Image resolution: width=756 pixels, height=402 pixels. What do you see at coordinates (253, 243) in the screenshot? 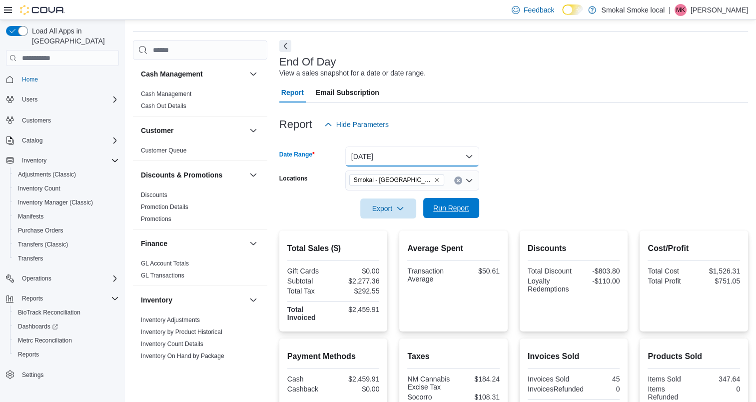
I see `button: Finance` at bounding box center [253, 243].